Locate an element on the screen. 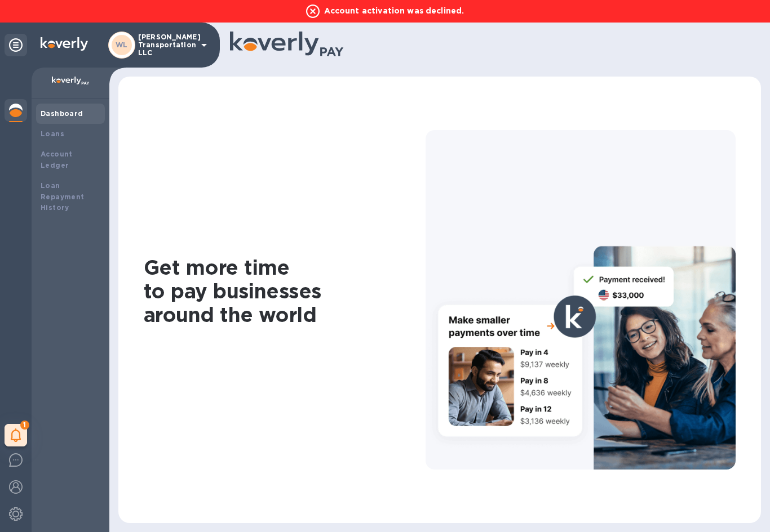  b: WL is located at coordinates (122, 44).